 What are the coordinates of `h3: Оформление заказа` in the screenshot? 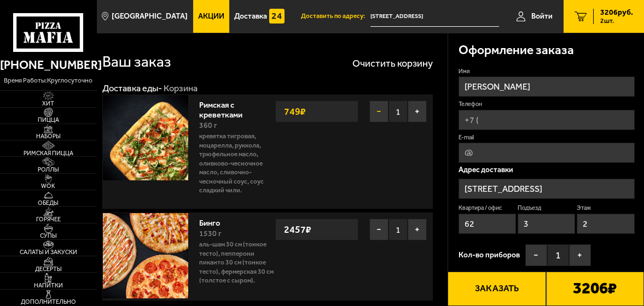 It's located at (516, 50).